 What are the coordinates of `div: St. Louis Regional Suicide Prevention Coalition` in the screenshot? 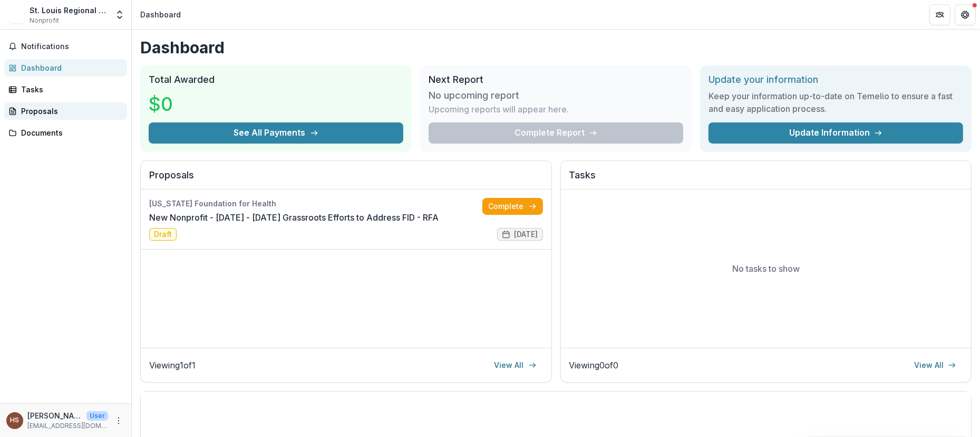 It's located at (69, 10).